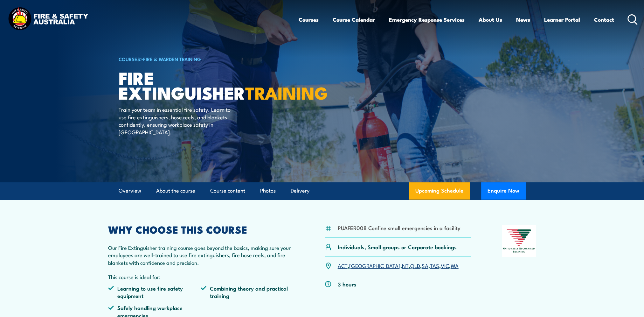  What do you see at coordinates (405, 265) in the screenshot?
I see `a: NT` at bounding box center [405, 265].